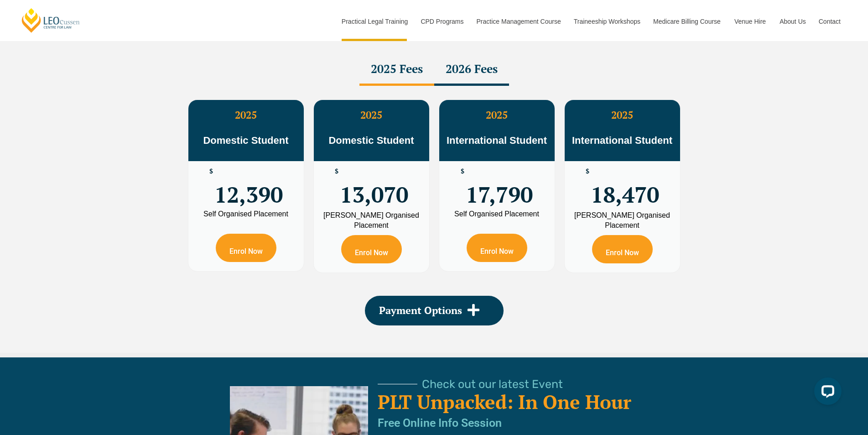 The height and width of the screenshot is (435, 868). Describe the element at coordinates (829, 21) in the screenshot. I see `a: Contact` at that location.